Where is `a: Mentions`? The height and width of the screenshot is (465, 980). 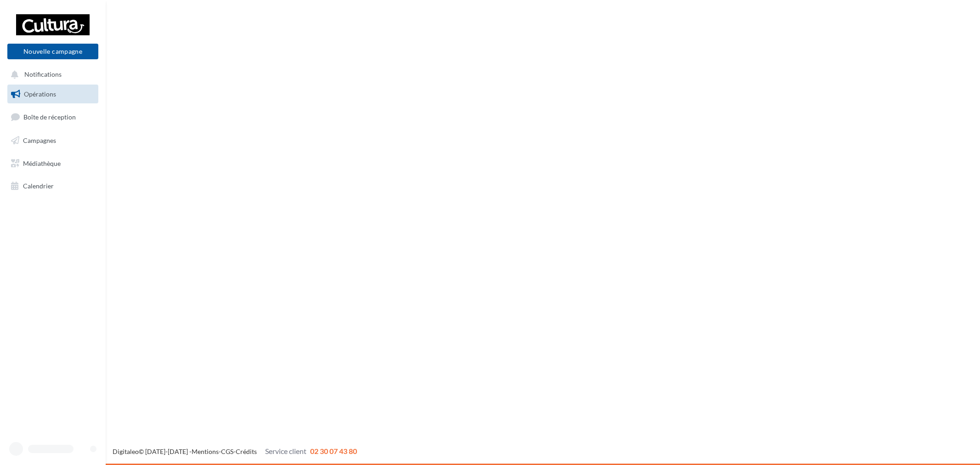
a: Mentions is located at coordinates (205, 451).